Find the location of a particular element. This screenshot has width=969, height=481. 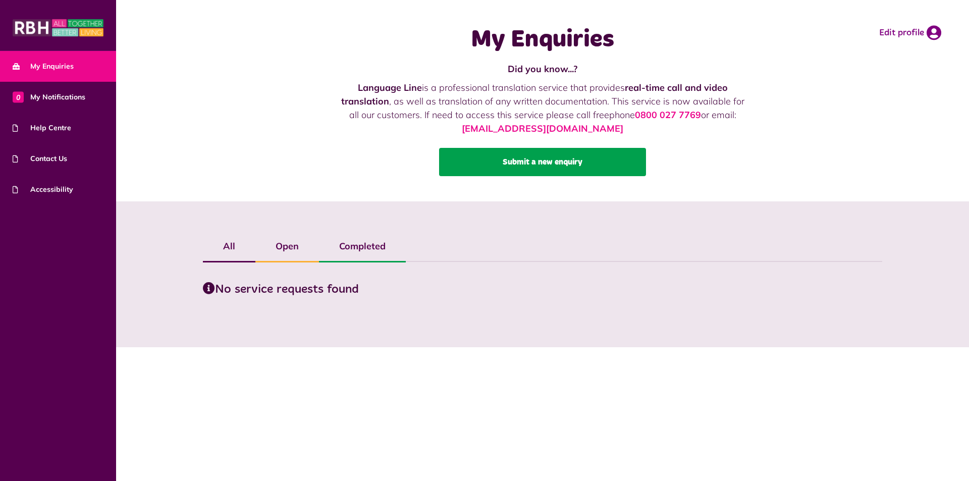

span: My Enquiries is located at coordinates (43, 66).